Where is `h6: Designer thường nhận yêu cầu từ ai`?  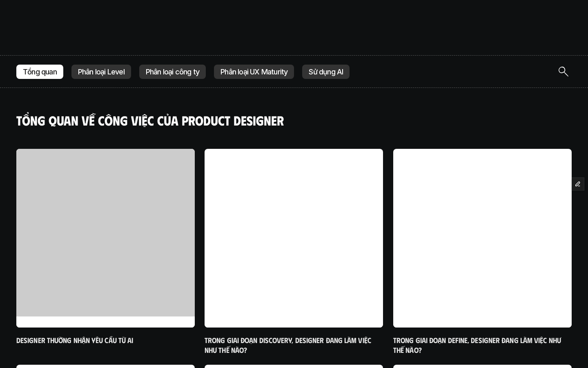
h6: Designer thường nhận yêu cầu từ ai is located at coordinates (106, 340).